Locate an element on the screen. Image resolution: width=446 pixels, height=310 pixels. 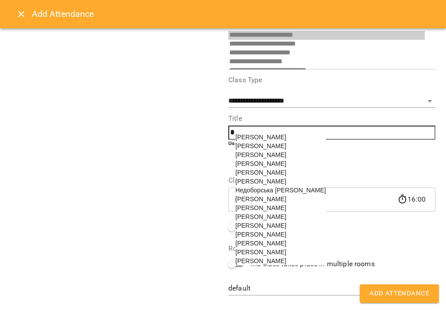
div: default is located at coordinates (331, 289).